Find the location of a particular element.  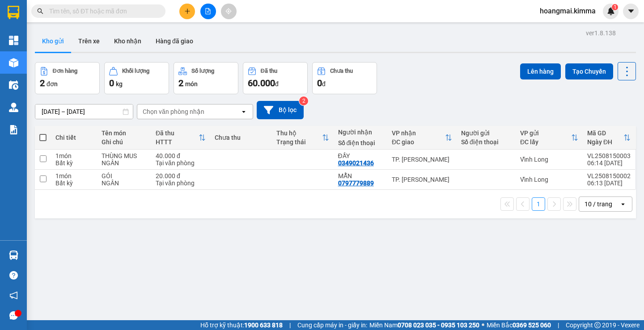

input: Select a date range. is located at coordinates (84, 112).